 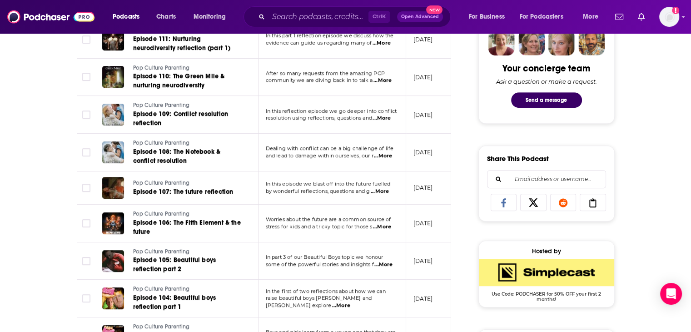 What do you see at coordinates (209, 17) in the screenshot?
I see `span: Monitoring` at bounding box center [209, 17].